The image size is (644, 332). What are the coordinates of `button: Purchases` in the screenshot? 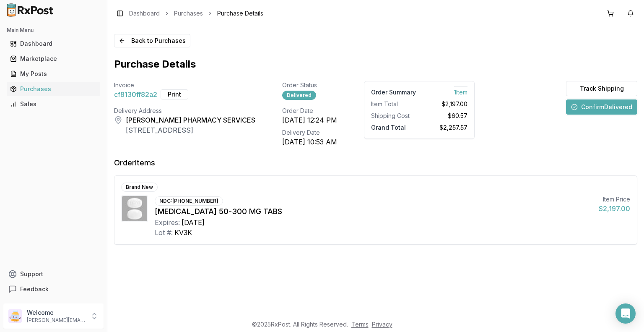 It's located at (53, 89).